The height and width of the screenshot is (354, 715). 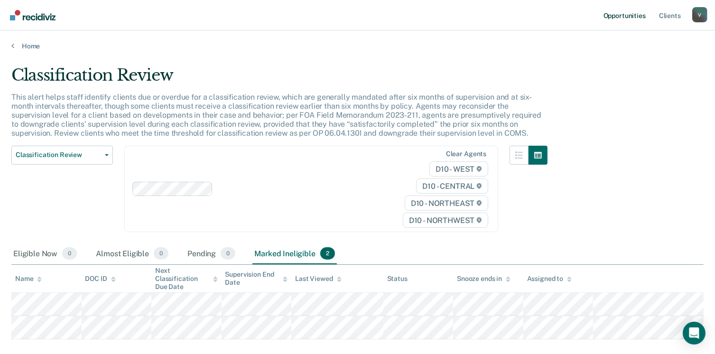 I want to click on div: DOC ID, so click(x=101, y=278).